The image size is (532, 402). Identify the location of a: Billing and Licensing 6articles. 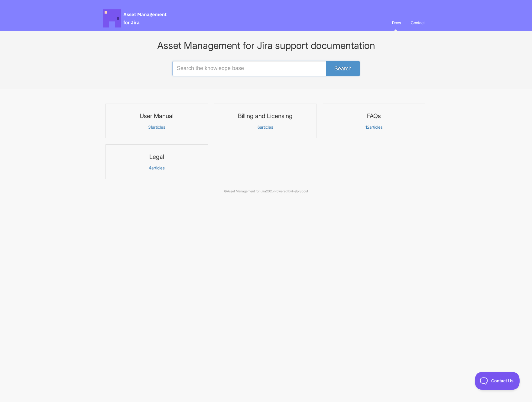
(265, 121).